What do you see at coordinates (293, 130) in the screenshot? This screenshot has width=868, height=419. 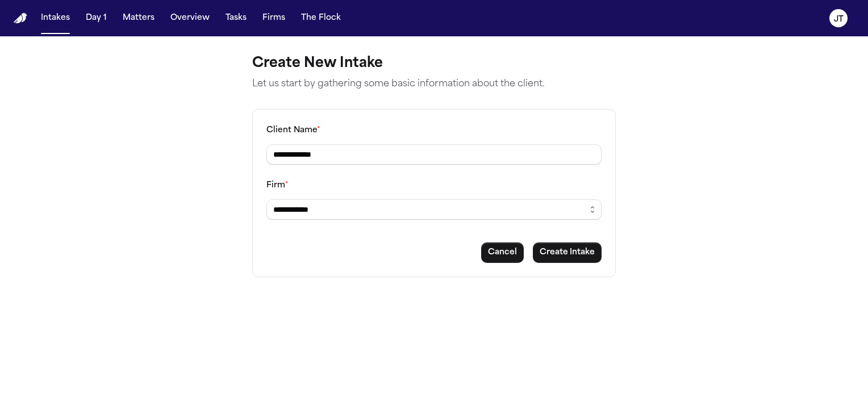 I see `label: Client Name` at bounding box center [293, 130].